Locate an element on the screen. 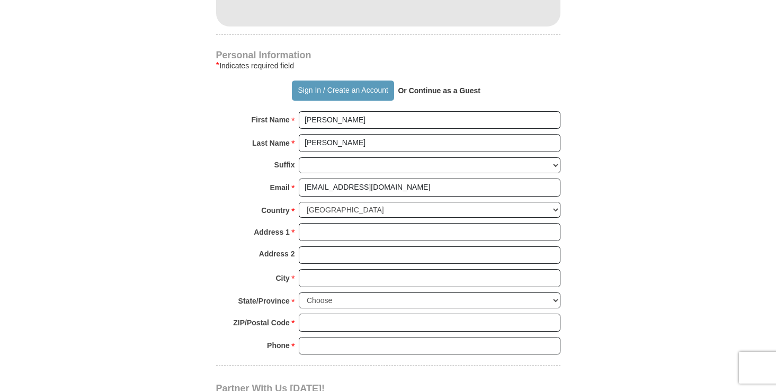 This screenshot has height=391, width=776. strong: Suffix is located at coordinates (284, 165).